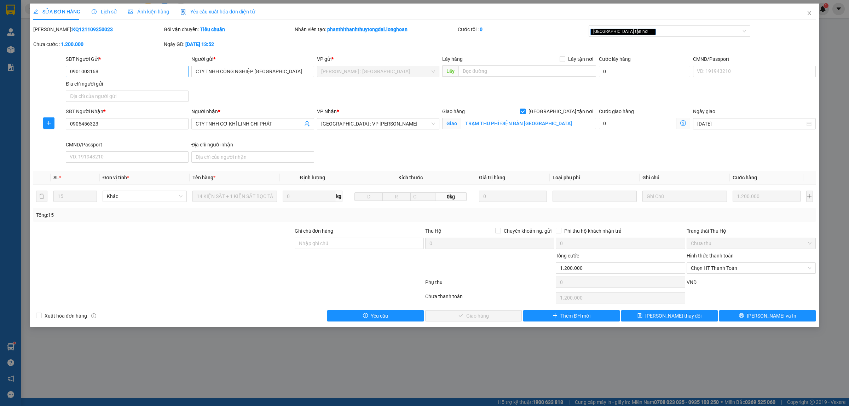  I want to click on input: Ghi chú đơn hàng, so click(359, 244).